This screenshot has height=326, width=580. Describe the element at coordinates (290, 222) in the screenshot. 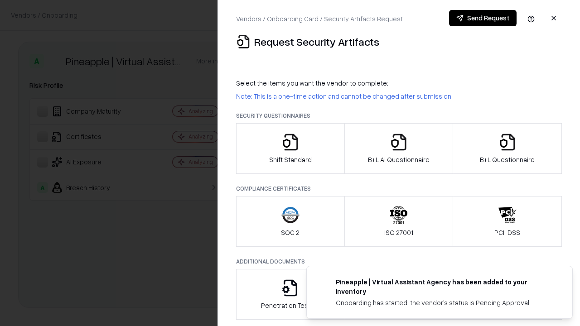

I see `button: SOC 2` at that location.